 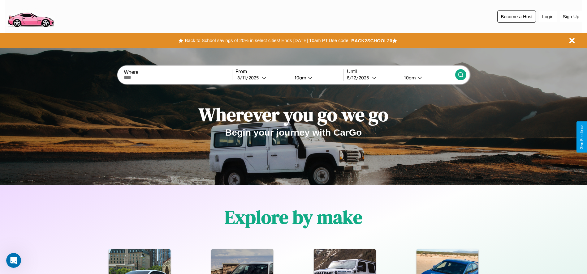 I want to click on button: Become a Host, so click(x=516, y=16).